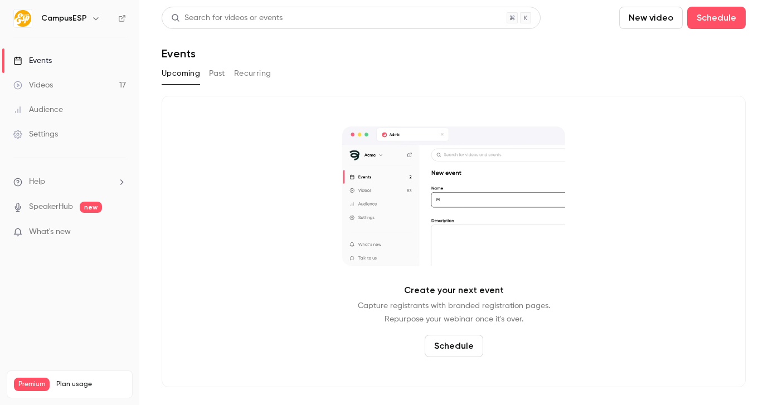 The image size is (768, 405). I want to click on p: Capture registrants with branded registration pages. Repurpose your webinar once it's over., so click(453, 312).